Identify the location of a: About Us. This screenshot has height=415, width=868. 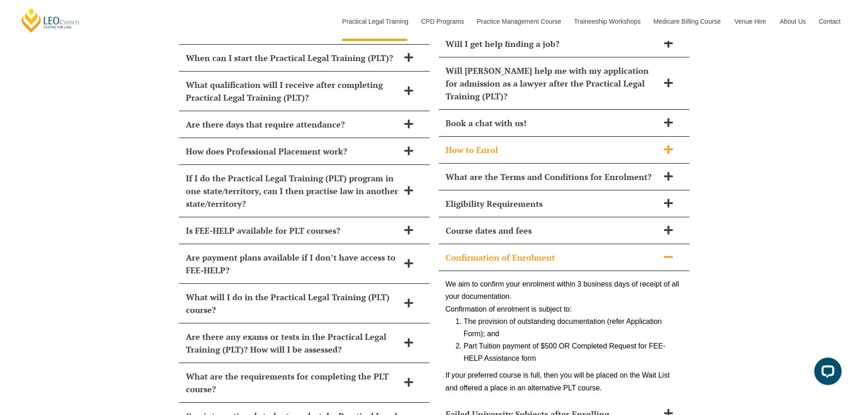
(793, 21).